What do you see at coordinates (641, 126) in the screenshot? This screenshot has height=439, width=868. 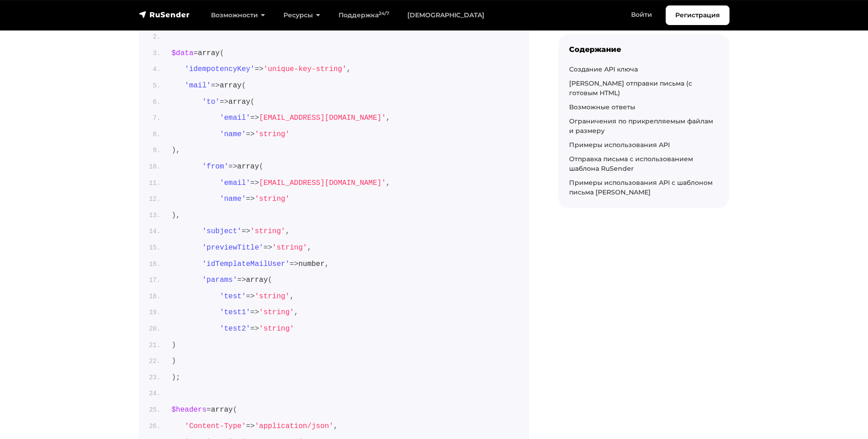 I see `a: Ограничения по прикрепляемым файлам и размеру` at bounding box center [641, 126].